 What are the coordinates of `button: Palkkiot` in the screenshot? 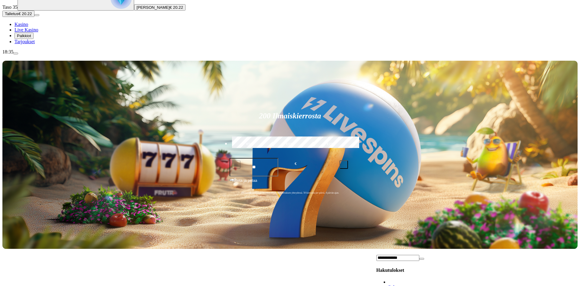 It's located at (24, 36).